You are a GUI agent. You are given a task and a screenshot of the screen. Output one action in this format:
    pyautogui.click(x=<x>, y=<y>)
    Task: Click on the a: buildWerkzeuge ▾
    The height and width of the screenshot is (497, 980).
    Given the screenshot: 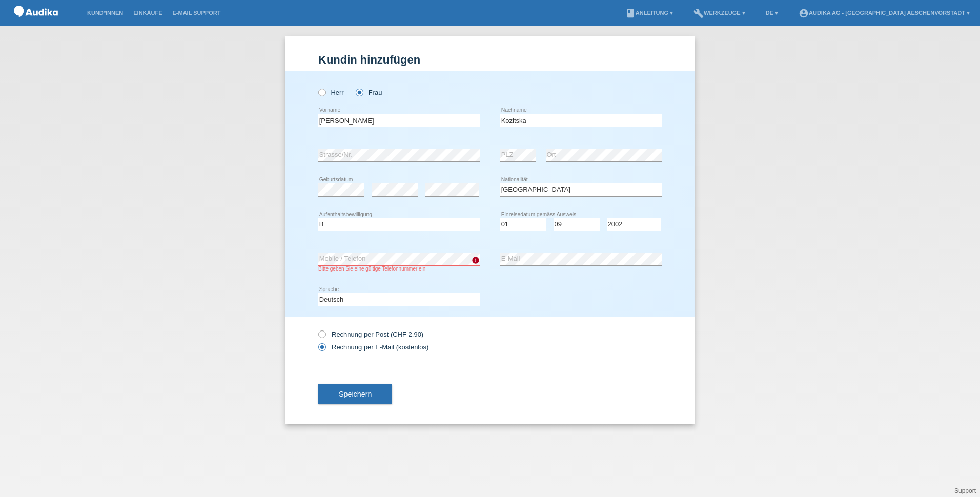 What is the action you would take?
    pyautogui.click(x=719, y=12)
    